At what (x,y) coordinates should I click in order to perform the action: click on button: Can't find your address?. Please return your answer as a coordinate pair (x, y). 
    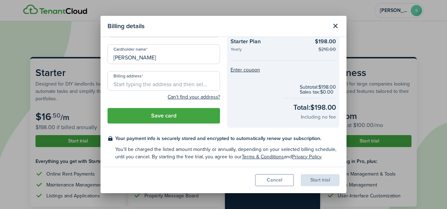
    Looking at the image, I should click on (194, 97).